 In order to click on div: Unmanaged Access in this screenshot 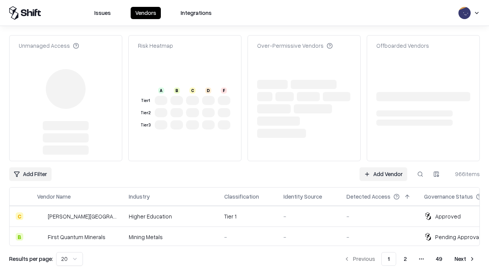, I will do `click(49, 45)`.